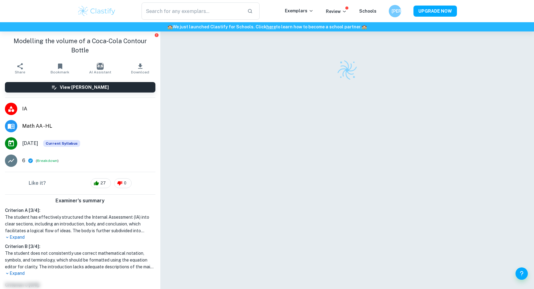 This screenshot has width=534, height=289. I want to click on a: here, so click(271, 27).